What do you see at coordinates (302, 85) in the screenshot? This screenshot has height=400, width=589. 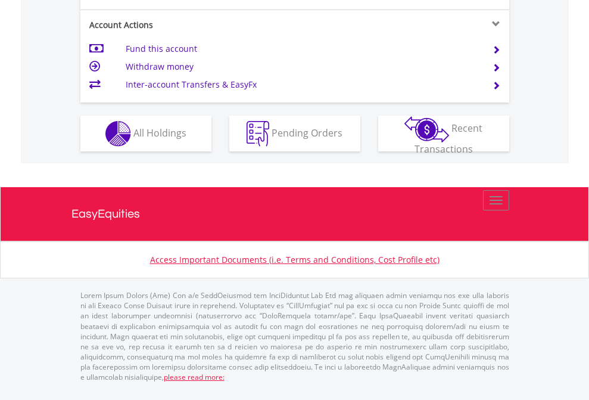 I see `td: Inter-account Transfers & EasyFx` at bounding box center [302, 85].